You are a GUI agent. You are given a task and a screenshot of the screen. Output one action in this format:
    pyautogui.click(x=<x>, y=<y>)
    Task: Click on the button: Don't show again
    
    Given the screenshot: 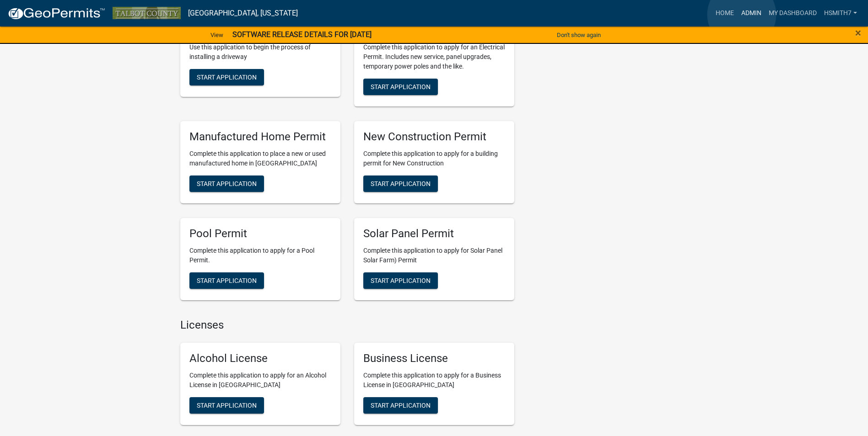 What is the action you would take?
    pyautogui.click(x=579, y=35)
    